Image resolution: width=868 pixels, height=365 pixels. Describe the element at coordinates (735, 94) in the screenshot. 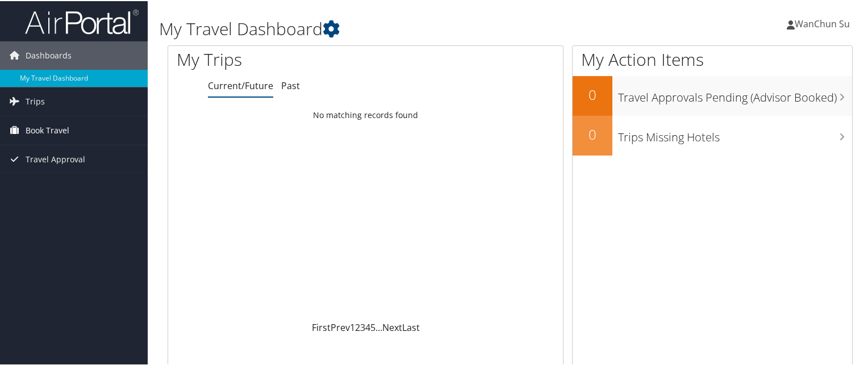

I see `h3: Travel Approvals Pending (Advisor Booked)` at that location.